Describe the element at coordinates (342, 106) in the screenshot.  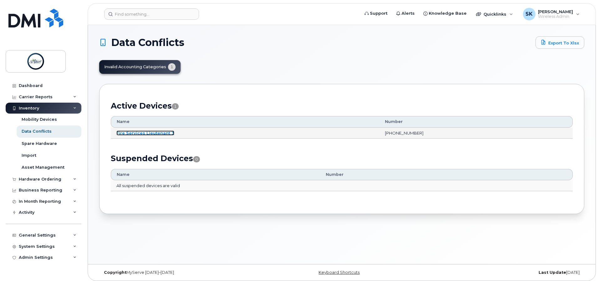
I see `h2: Active Devices` at that location.